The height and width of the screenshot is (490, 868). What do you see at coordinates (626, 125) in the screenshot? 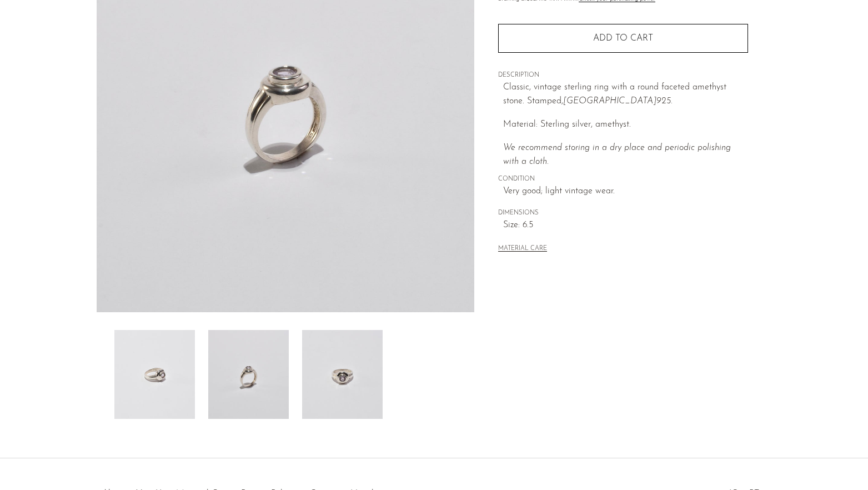
I see `p: Material: Sterling silver, amethyst.` at bounding box center [626, 125].